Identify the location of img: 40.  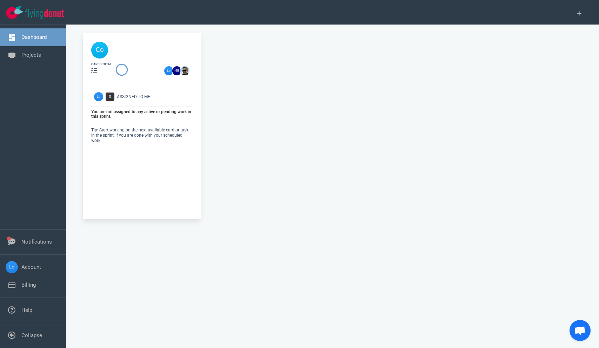
(100, 50).